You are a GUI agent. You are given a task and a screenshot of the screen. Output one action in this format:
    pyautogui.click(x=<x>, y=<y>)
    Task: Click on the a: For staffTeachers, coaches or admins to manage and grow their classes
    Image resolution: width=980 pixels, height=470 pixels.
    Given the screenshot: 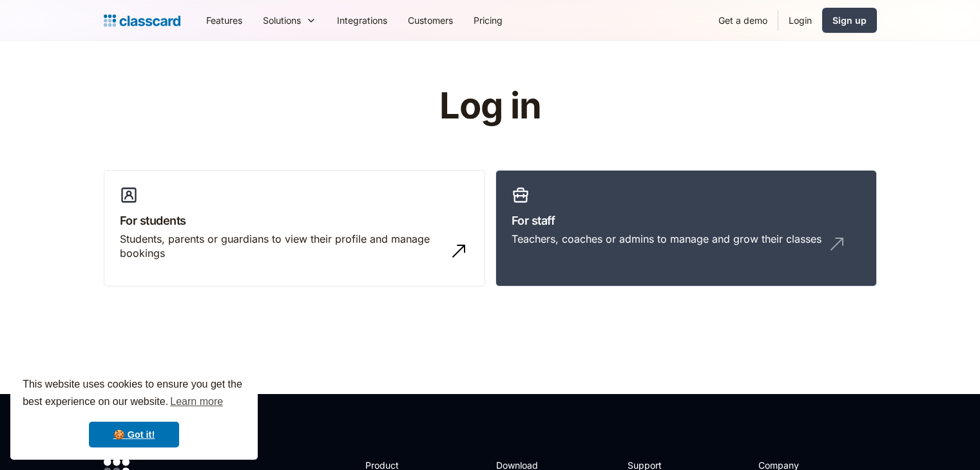 What is the action you would take?
    pyautogui.click(x=686, y=229)
    